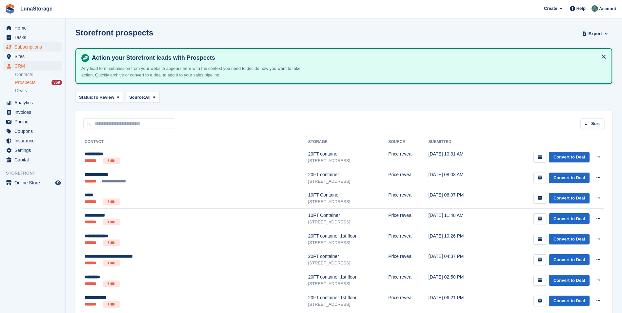 Image resolution: width=622 pixels, height=313 pixels. What do you see at coordinates (551, 9) in the screenshot?
I see `span: Create` at bounding box center [551, 9].